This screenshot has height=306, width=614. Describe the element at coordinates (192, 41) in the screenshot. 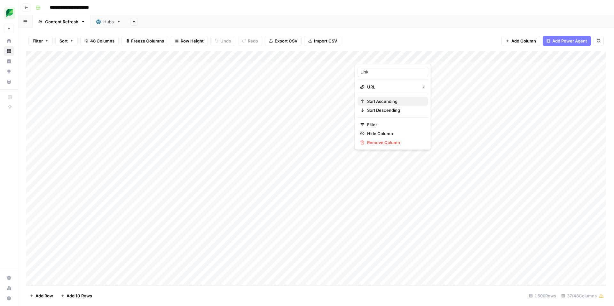

I see `span: Row Height` at that location.